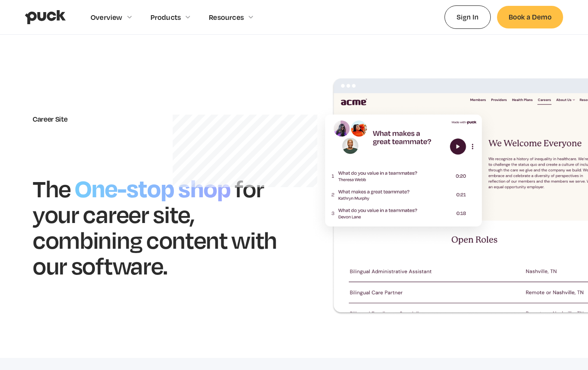 The height and width of the screenshot is (370, 588). Describe the element at coordinates (51, 187) in the screenshot. I see `h1: The` at that location.